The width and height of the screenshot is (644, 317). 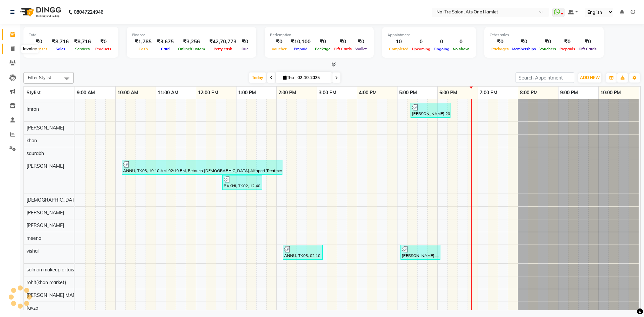 What do you see at coordinates (31, 140) in the screenshot?
I see `span: khan` at bounding box center [31, 140].